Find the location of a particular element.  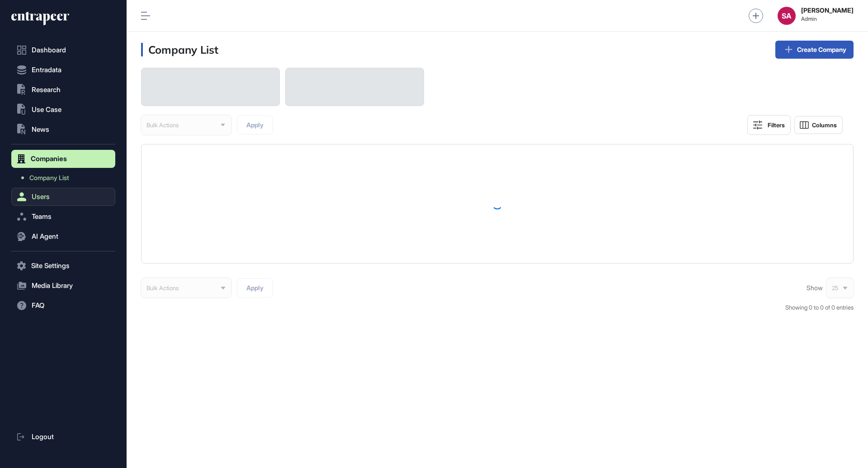

span: Site Settings is located at coordinates (50, 266).